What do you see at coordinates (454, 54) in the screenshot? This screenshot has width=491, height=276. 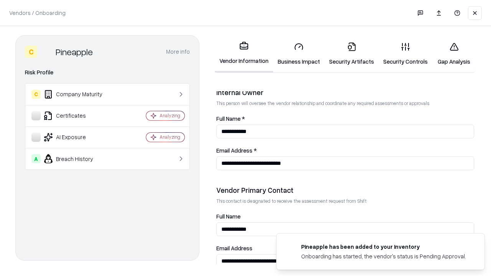 I see `a: Gap Analysis` at bounding box center [454, 54].